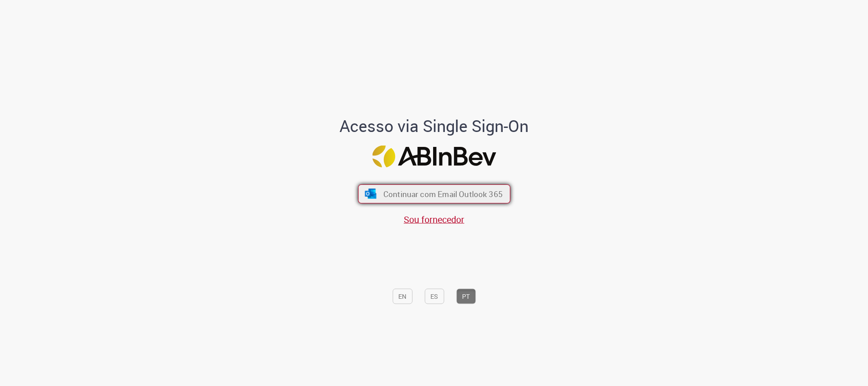  What do you see at coordinates (370, 194) in the screenshot?
I see `img: ícone Azure/Microsoft 360` at bounding box center [370, 194].